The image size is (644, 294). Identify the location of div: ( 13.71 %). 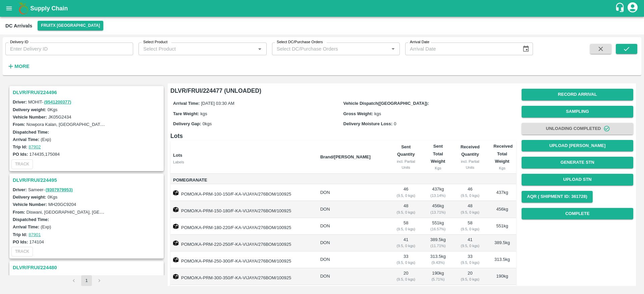
(438, 213).